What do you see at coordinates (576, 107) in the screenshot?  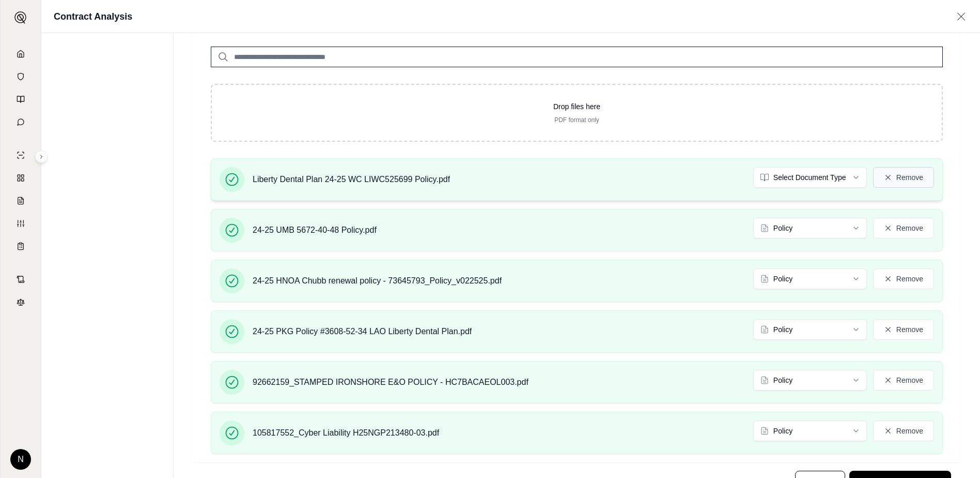 I see `p: Drop files here` at bounding box center [576, 107].